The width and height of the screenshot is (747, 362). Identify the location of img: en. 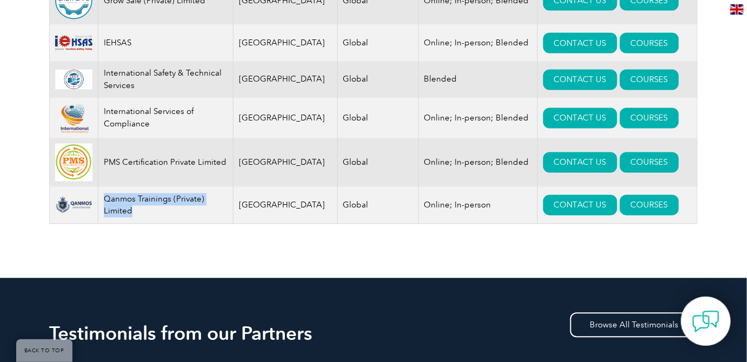
(737, 9).